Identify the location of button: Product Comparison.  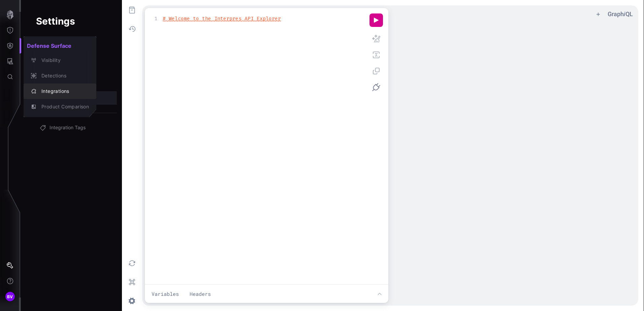
(60, 107).